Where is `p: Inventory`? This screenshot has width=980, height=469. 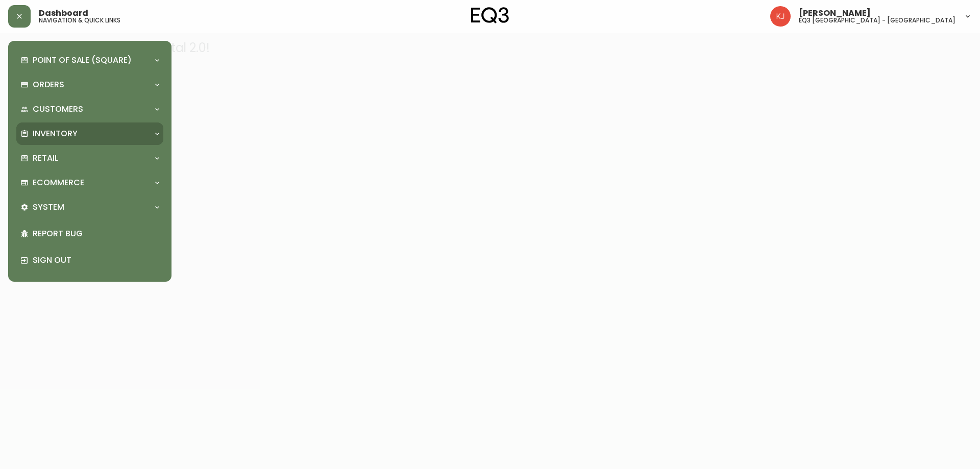
p: Inventory is located at coordinates (55, 134).